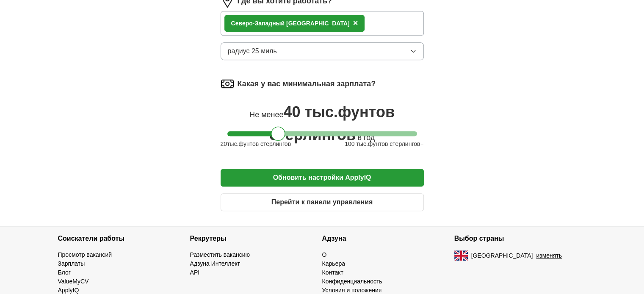  What do you see at coordinates (195, 272) in the screenshot?
I see `font: API` at bounding box center [195, 272].